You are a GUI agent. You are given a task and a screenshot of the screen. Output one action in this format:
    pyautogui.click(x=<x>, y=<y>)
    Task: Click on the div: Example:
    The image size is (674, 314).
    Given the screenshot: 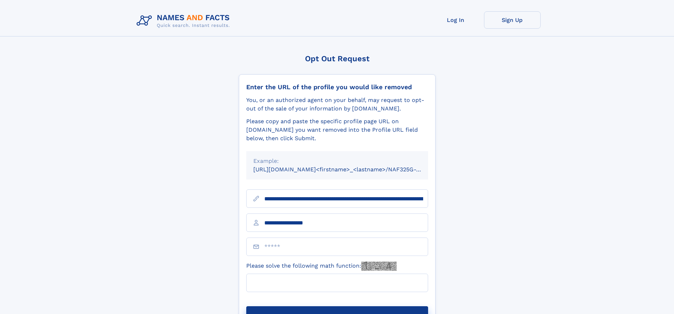 What is the action you would take?
    pyautogui.click(x=337, y=161)
    